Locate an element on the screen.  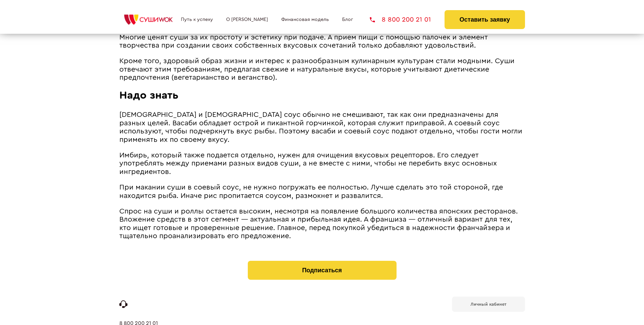
a: Финансовая модель is located at coordinates (305, 20).